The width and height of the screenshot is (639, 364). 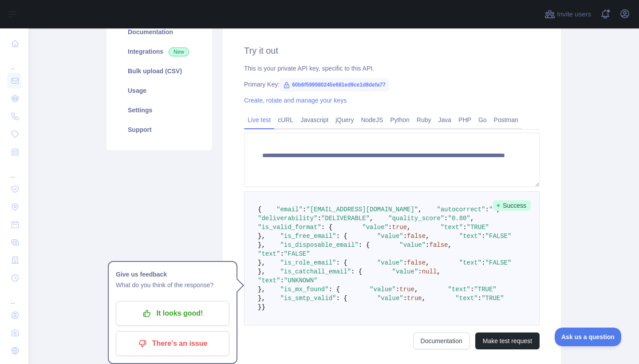 What do you see at coordinates (260, 120) in the screenshot?
I see `a: Live test` at bounding box center [260, 120].